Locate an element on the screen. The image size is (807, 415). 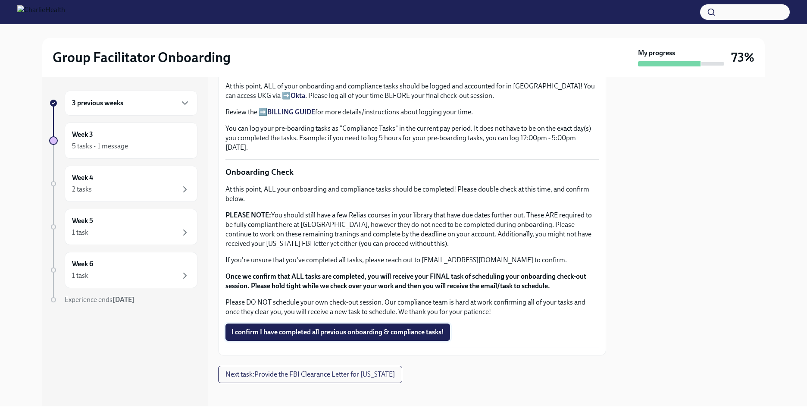
h6: Week 6 is located at coordinates (82, 264).